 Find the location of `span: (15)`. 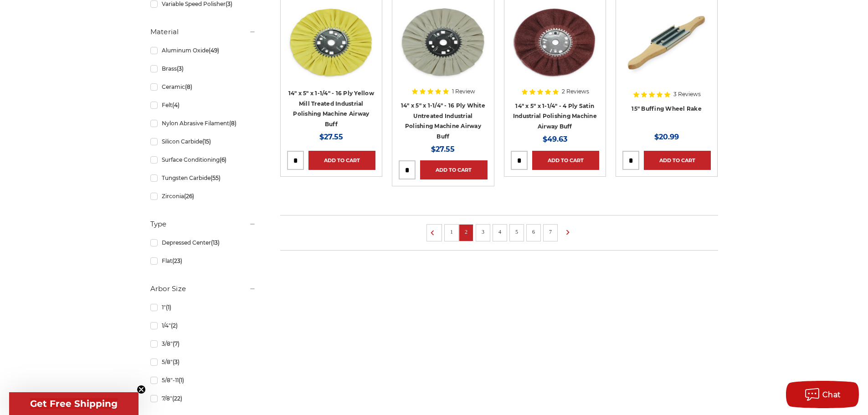

span: (15) is located at coordinates (206, 141).